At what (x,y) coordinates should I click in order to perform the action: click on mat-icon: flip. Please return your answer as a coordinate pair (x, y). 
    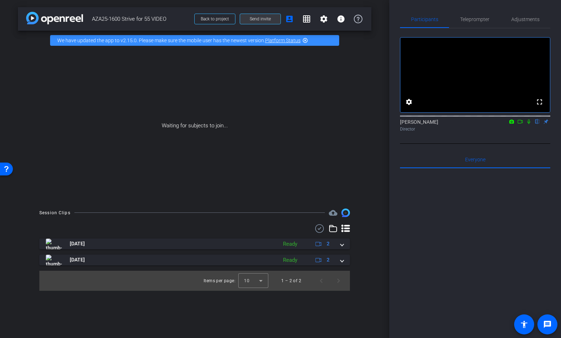
    Looking at the image, I should click on (537, 121).